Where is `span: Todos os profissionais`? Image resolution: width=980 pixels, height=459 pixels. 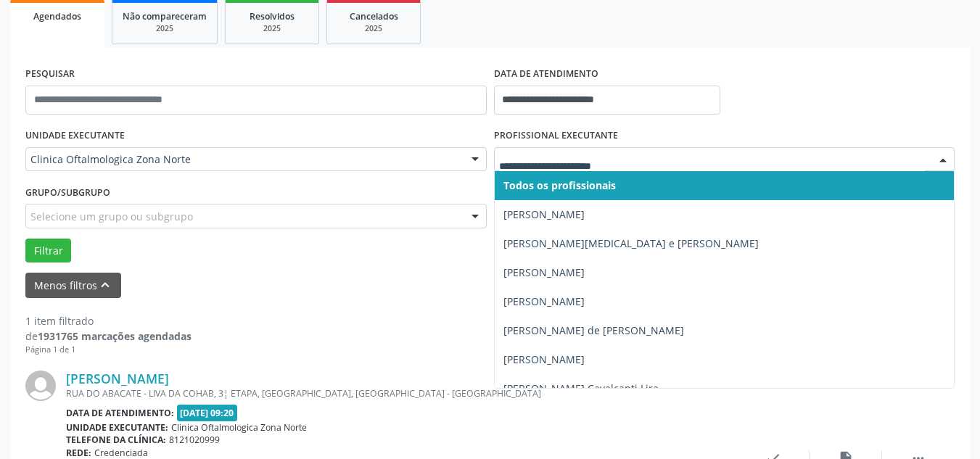
span: Todos os profissionais is located at coordinates (559, 185).